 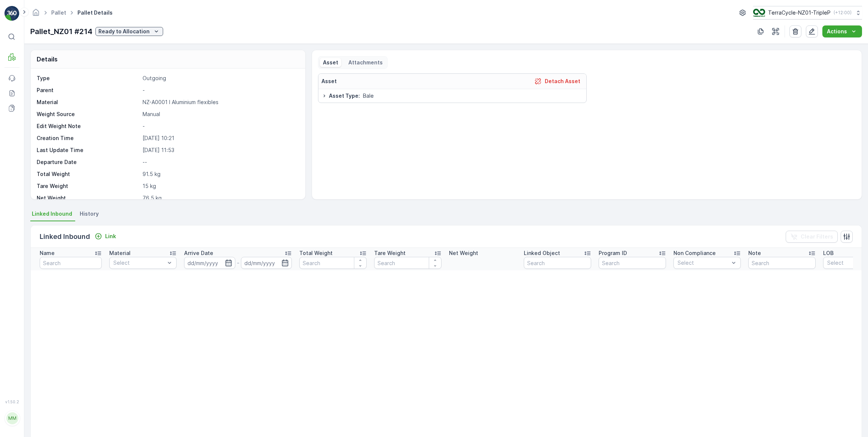 What do you see at coordinates (220, 102) in the screenshot?
I see `p: NZ-A0001 I Aluminium flexibles` at bounding box center [220, 102].